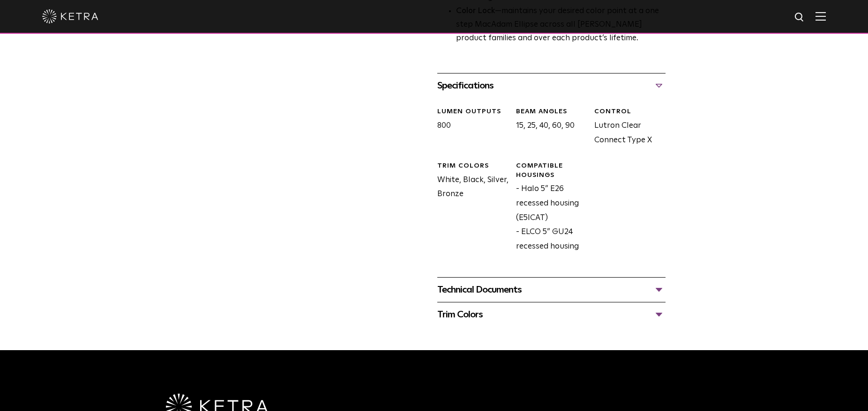 The height and width of the screenshot is (411, 868). Describe the element at coordinates (469, 208) in the screenshot. I see `div: White, Black, Silver, Bronze` at that location.